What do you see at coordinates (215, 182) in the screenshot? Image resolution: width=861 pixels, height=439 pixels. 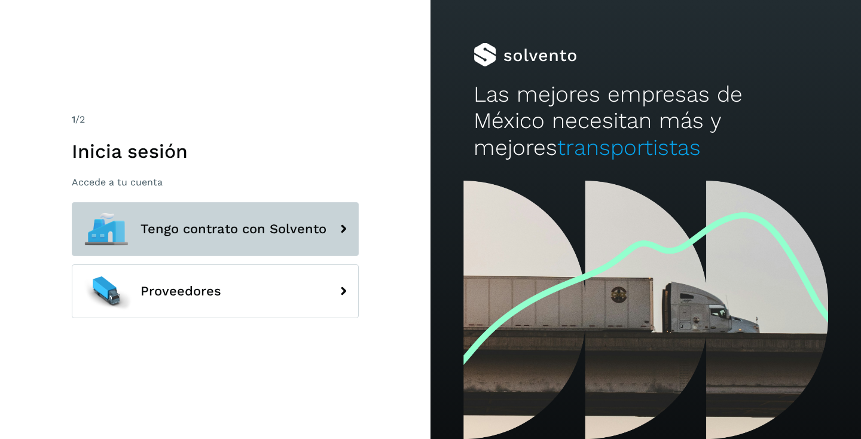 I see `p: Accede a tu cuenta` at bounding box center [215, 182].